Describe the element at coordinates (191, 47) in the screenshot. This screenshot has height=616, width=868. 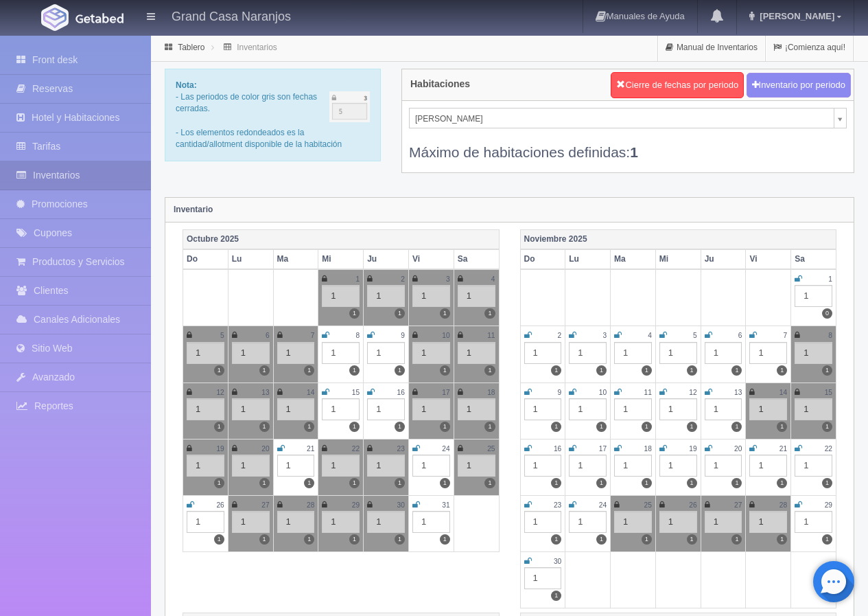
I see `a: Tablero` at that location.